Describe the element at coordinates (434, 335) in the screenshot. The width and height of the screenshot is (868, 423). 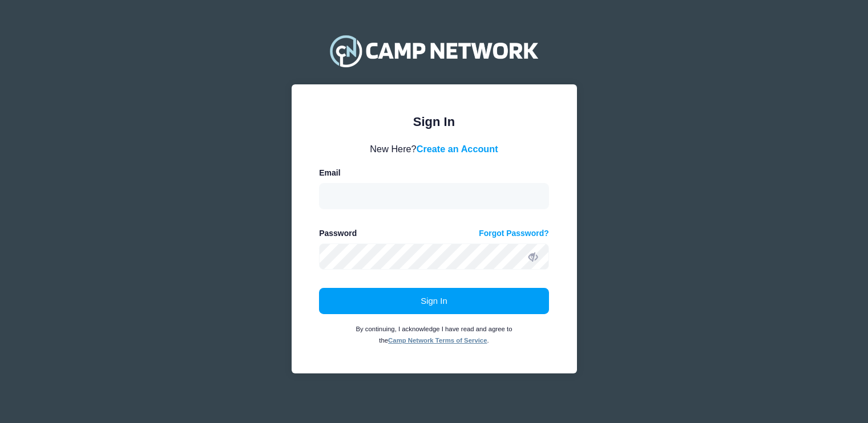
I see `small: By continuing, I acknowledge I have read and agree to the .` at that location.